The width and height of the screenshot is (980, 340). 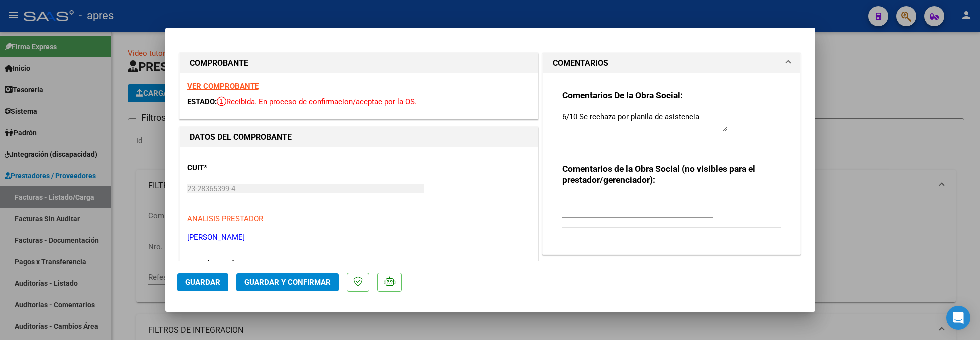 What do you see at coordinates (287, 282) in the screenshot?
I see `button: Guardar y Confirmar` at bounding box center [287, 282].